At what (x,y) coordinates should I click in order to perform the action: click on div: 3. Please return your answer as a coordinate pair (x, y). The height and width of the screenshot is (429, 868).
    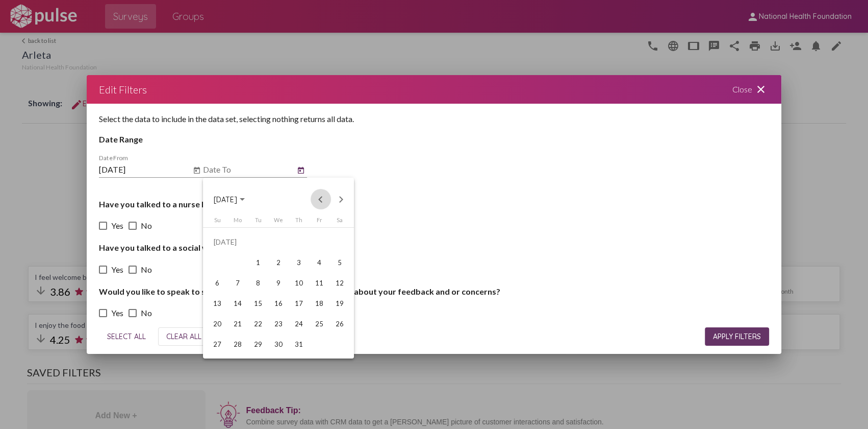
    Looking at the image, I should click on (299, 262).